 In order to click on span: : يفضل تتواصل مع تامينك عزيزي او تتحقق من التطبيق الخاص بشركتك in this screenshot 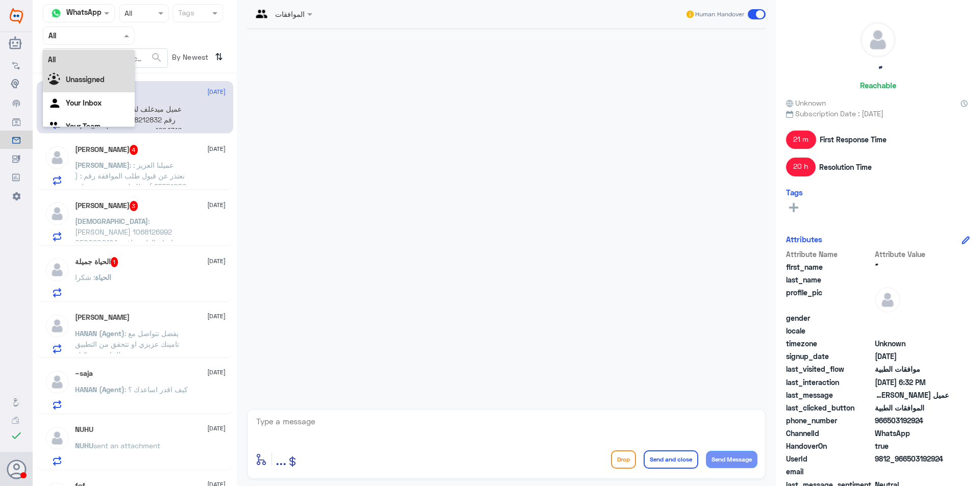, I will do `click(127, 344)`.